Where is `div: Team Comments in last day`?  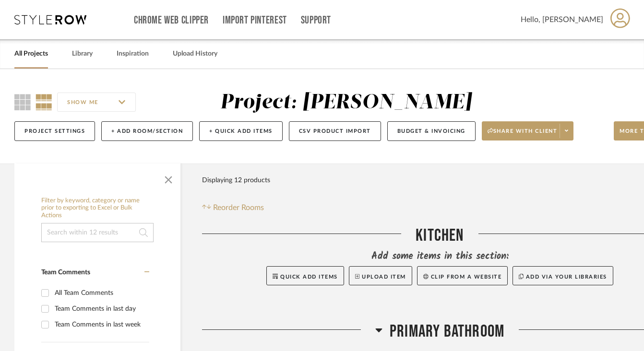 div: Team Comments in last day is located at coordinates (101, 309).